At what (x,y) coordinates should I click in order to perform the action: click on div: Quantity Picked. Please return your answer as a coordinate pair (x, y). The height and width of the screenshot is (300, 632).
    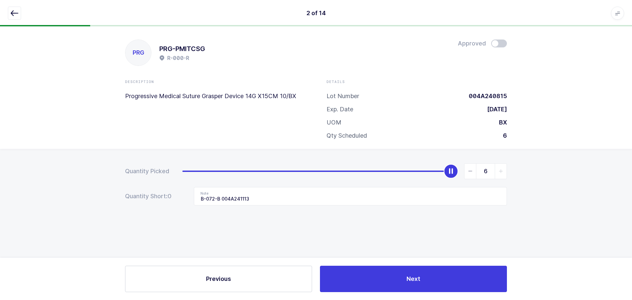
    Looking at the image, I should click on (147, 171).